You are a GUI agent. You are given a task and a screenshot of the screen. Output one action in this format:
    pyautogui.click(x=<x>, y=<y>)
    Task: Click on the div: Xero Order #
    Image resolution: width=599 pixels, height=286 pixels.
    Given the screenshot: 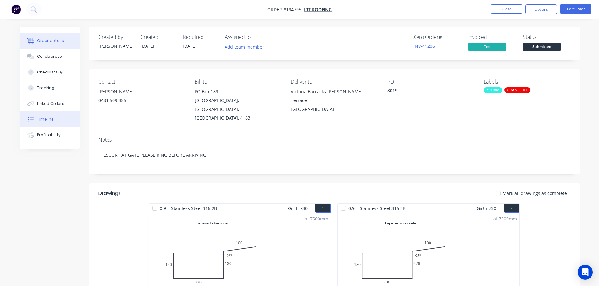 What is the action you would take?
    pyautogui.click(x=437, y=37)
    